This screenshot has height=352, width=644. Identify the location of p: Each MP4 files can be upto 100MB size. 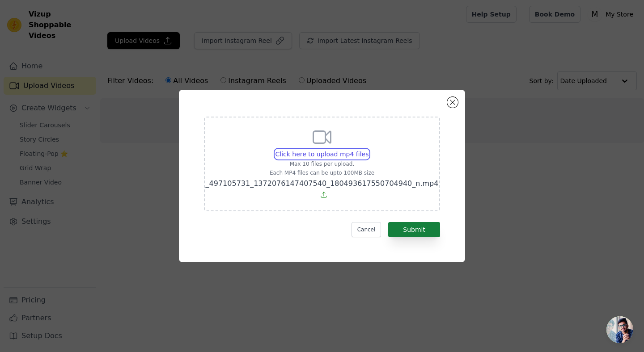
(322, 173).